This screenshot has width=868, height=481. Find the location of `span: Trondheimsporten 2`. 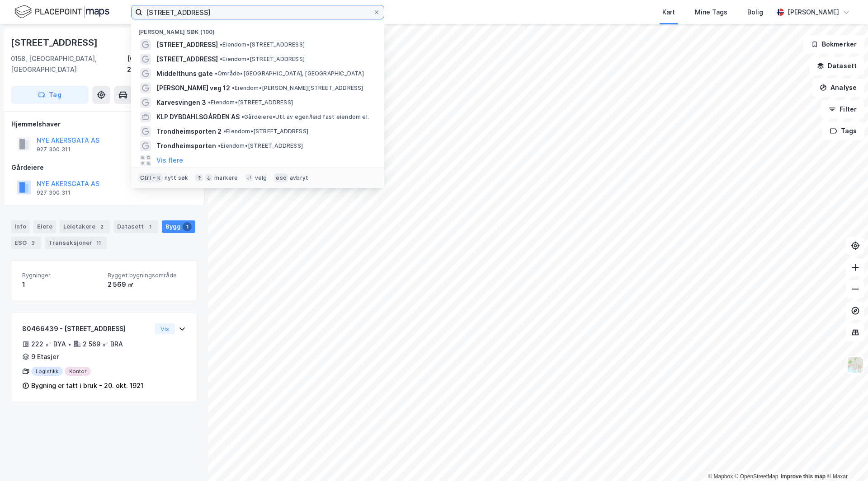

span: Trondheimsporten 2 is located at coordinates (189, 131).